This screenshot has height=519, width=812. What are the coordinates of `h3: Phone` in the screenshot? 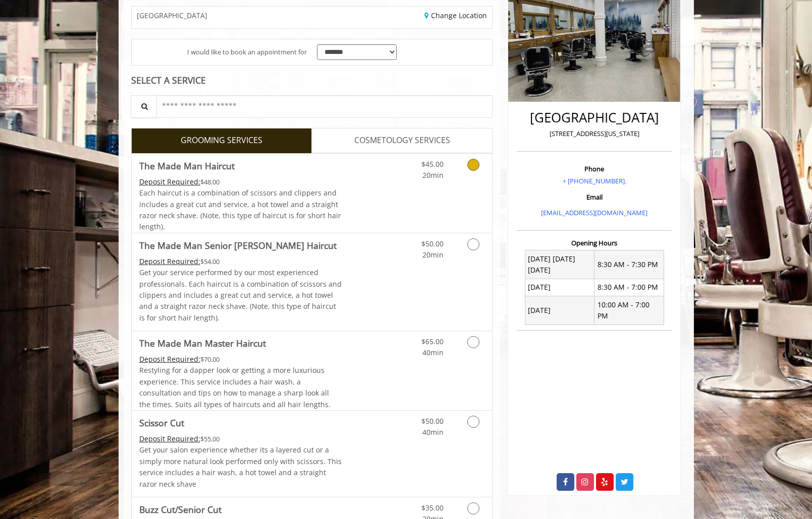 It's located at (594, 169).